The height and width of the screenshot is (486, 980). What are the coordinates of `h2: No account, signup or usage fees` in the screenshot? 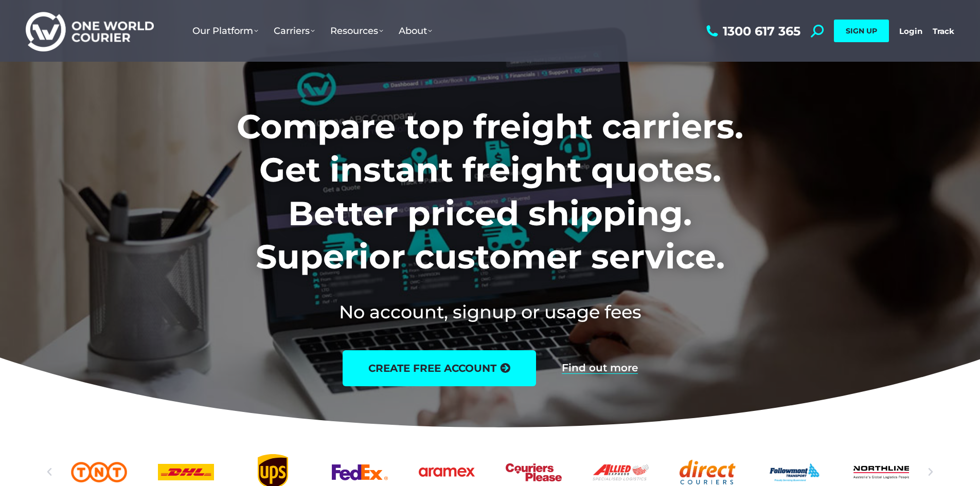 It's located at (489, 312).